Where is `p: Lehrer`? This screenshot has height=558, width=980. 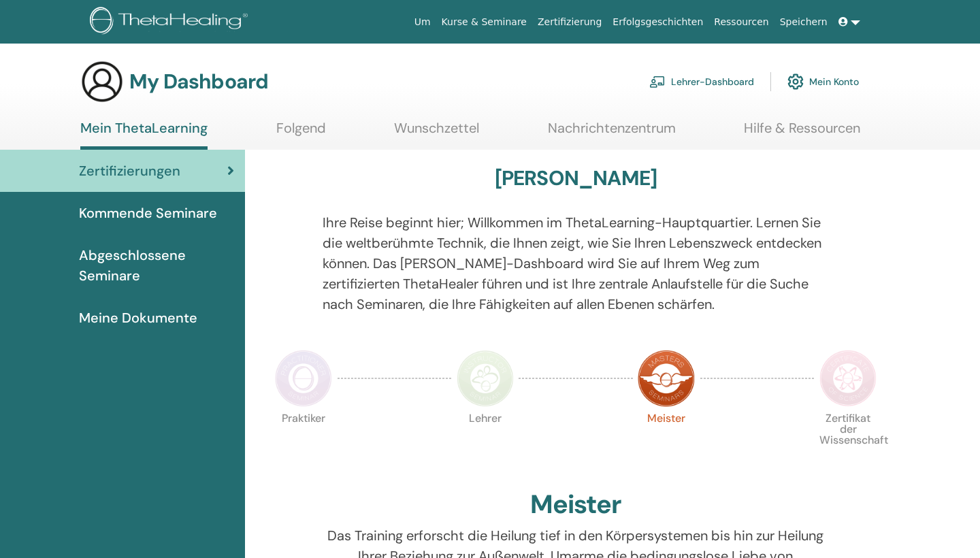
p: Lehrer is located at coordinates (485, 441).